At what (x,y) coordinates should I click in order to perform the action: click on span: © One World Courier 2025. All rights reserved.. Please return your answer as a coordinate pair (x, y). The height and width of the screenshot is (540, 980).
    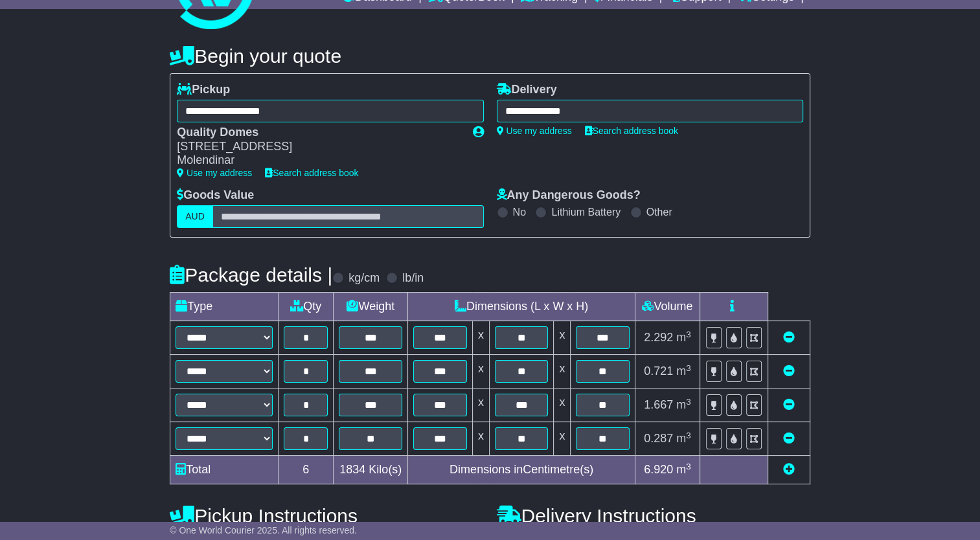
    Looking at the image, I should click on (263, 531).